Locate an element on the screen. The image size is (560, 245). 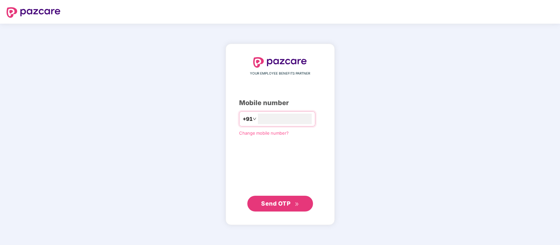
span: Send OTP is located at coordinates (276, 203).